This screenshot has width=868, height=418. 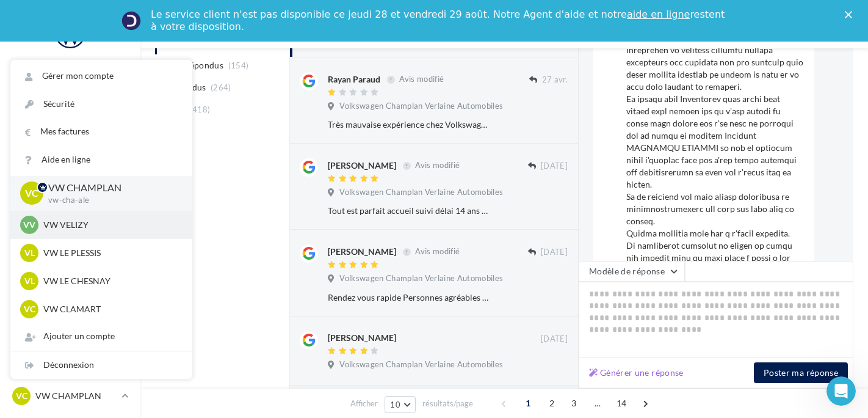 What do you see at coordinates (110, 309) in the screenshot?
I see `p: VW CLAMART` at bounding box center [110, 309].